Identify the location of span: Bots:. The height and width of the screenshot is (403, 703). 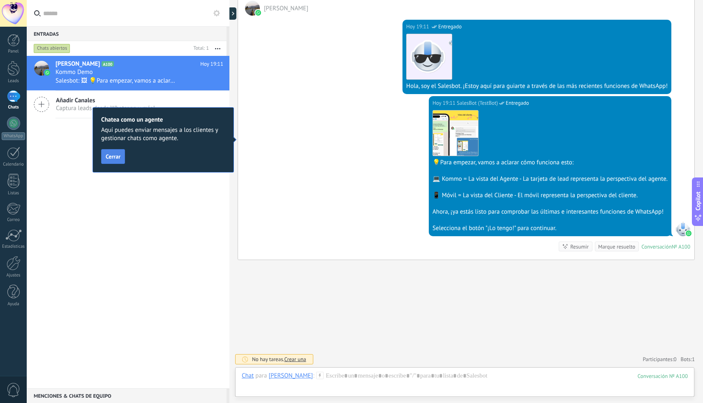
(687, 359).